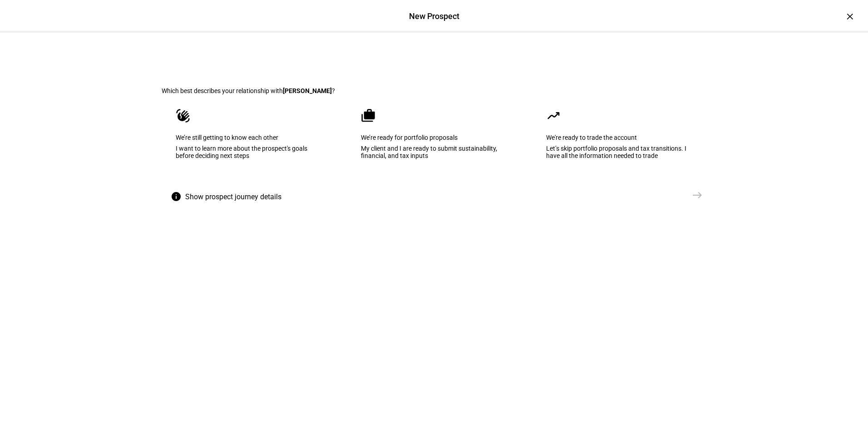 This screenshot has width=868, height=433. I want to click on mat-icon: info, so click(176, 197).